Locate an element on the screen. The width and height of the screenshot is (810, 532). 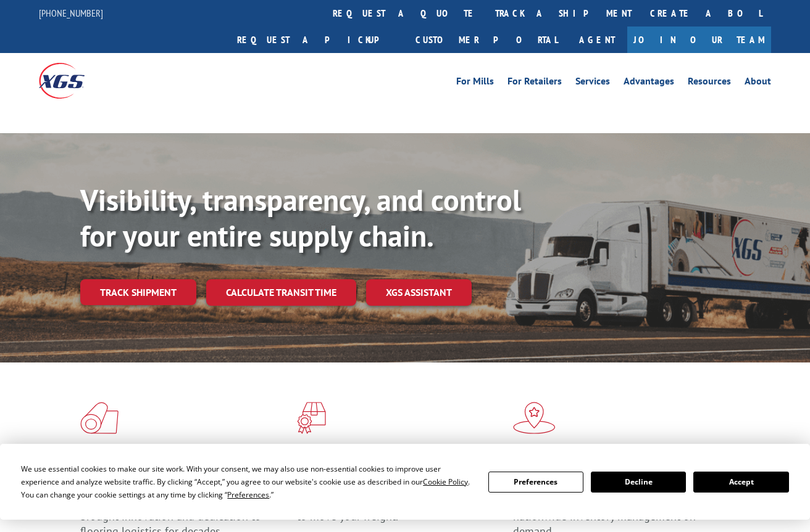
button: Accept is located at coordinates (741, 482).